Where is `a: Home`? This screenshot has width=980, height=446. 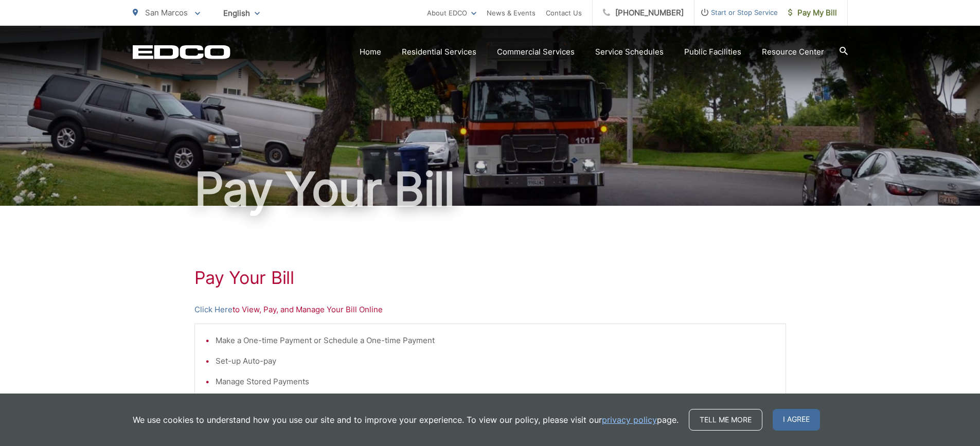
a: Home is located at coordinates (370, 52).